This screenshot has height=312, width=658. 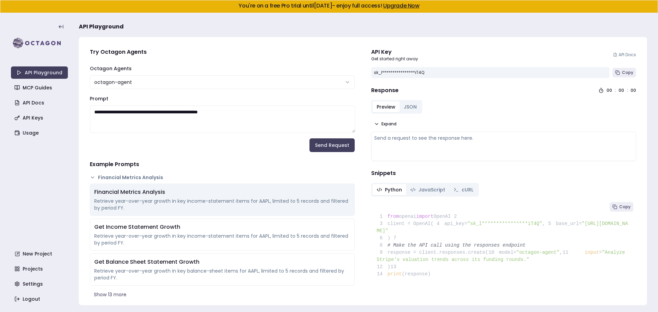 I want to click on button: JSON, so click(x=410, y=107).